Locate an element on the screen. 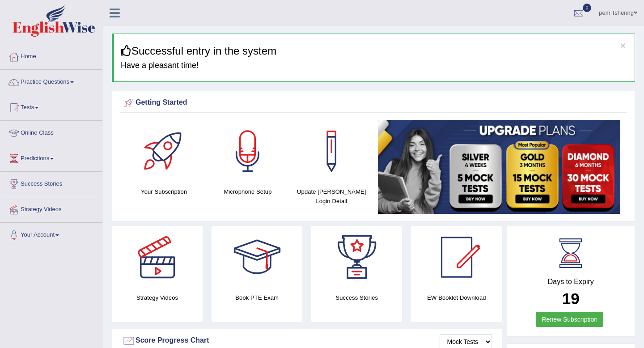  h4: Days to Expiry is located at coordinates (571, 282).